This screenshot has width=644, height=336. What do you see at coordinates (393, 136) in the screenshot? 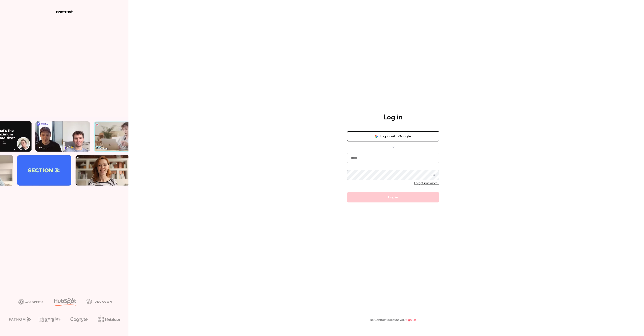
I see `button: Log in with Google` at bounding box center [393, 136].